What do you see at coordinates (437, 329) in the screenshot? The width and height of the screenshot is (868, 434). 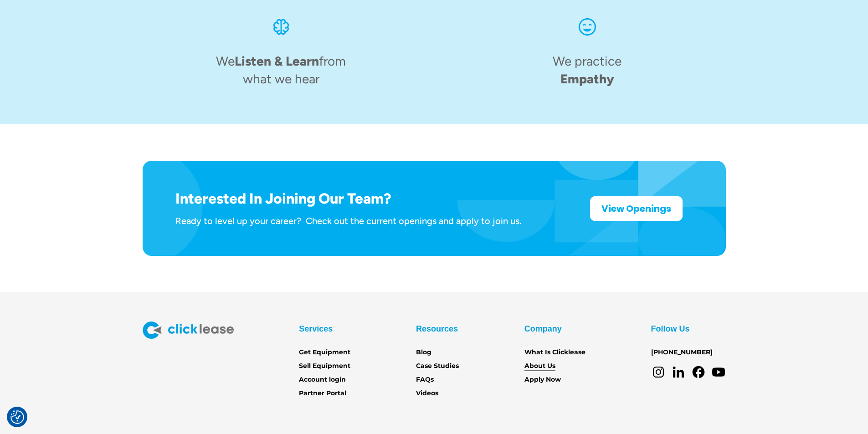 I see `div: Resources` at bounding box center [437, 329].